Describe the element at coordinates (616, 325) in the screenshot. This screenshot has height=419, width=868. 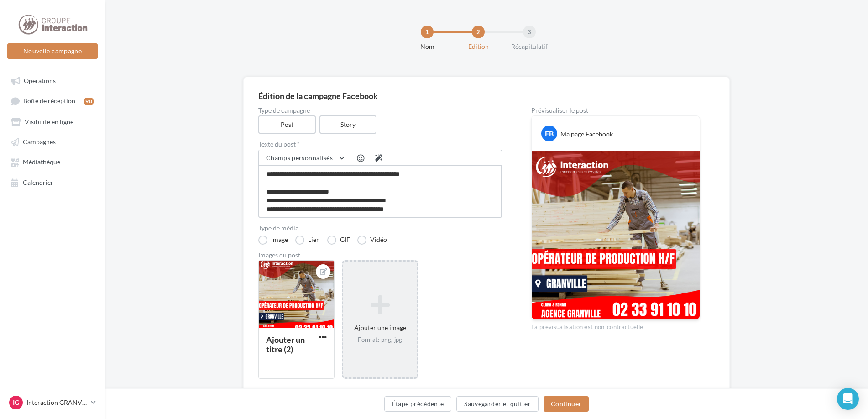
I see `div: La prévisualisation est non-contractuelle` at that location.